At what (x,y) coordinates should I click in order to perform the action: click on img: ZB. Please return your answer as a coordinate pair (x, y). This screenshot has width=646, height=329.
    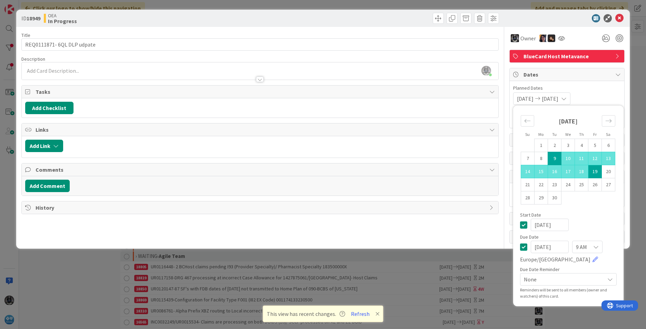
    Looking at the image, I should click on (551, 38).